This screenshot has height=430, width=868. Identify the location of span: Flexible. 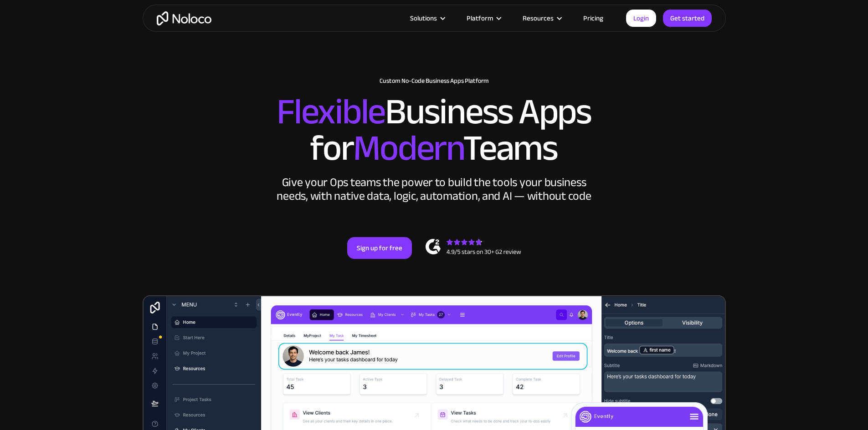
(331, 112).